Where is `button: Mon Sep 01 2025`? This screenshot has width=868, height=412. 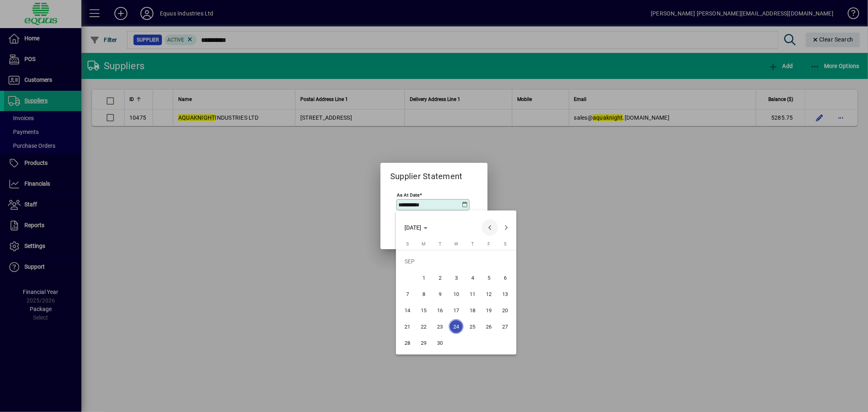
button: Mon Sep 01 2025 is located at coordinates (424, 278).